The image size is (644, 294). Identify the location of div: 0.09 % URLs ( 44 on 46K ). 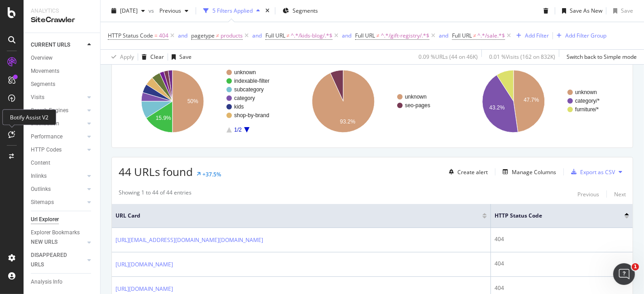
(448, 57).